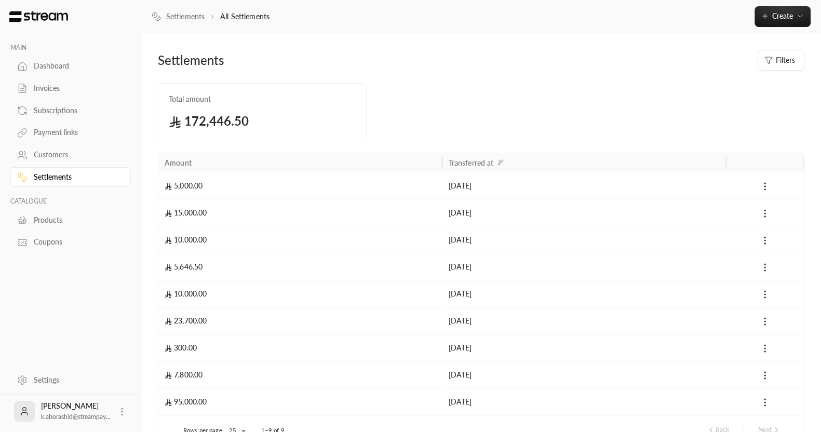 The height and width of the screenshot is (432, 821). Describe the element at coordinates (781, 60) in the screenshot. I see `button: Filters` at that location.